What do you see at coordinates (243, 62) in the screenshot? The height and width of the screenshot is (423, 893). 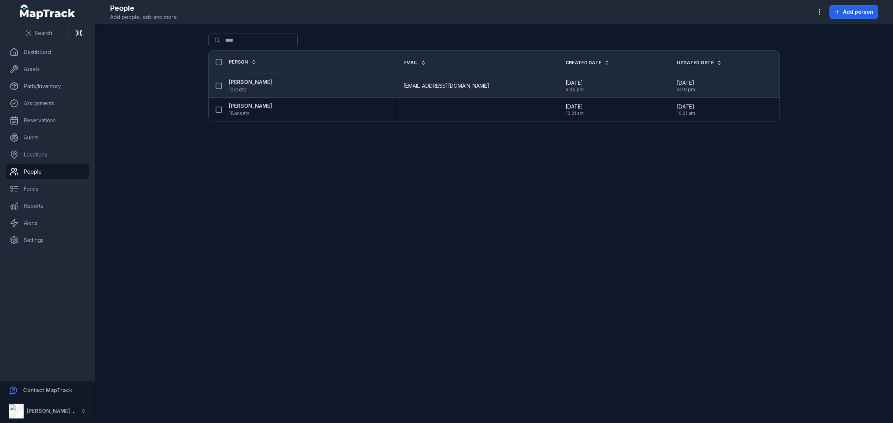 I see `a: Person` at bounding box center [243, 62].